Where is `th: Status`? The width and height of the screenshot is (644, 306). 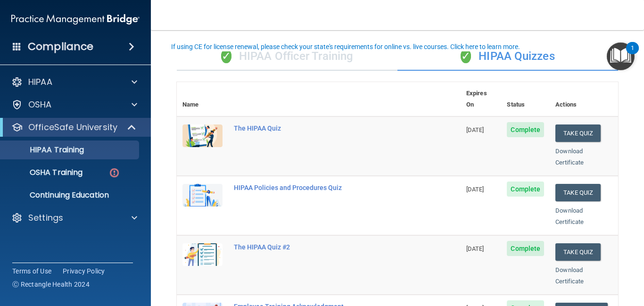 th: Status is located at coordinates (525, 99).